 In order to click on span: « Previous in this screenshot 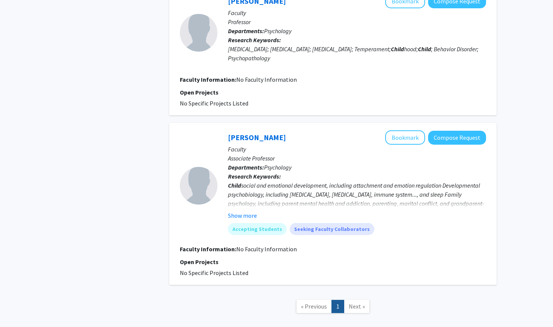, I will do `click(314, 306)`.